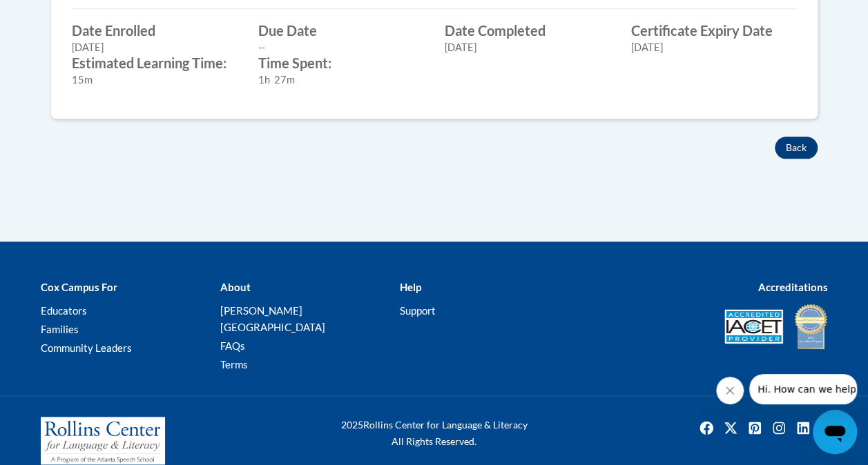 Image resolution: width=868 pixels, height=465 pixels. I want to click on a: Community Leaders, so click(86, 348).